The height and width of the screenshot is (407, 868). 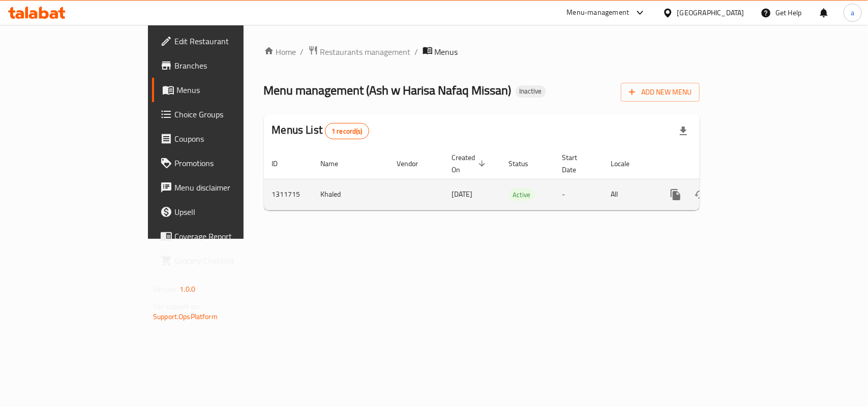 What do you see at coordinates (222, 212) in the screenshot?
I see `a: Upsell` at bounding box center [222, 212].